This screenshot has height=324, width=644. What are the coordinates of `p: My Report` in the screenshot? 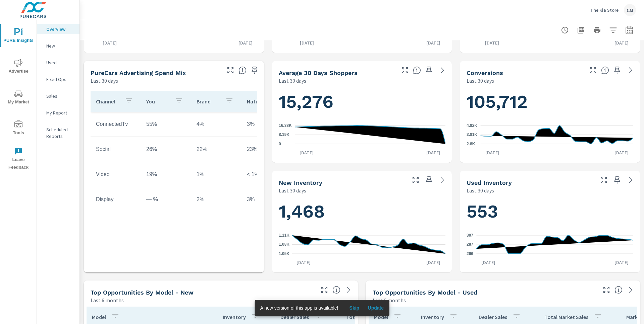 It's located at (60, 113).